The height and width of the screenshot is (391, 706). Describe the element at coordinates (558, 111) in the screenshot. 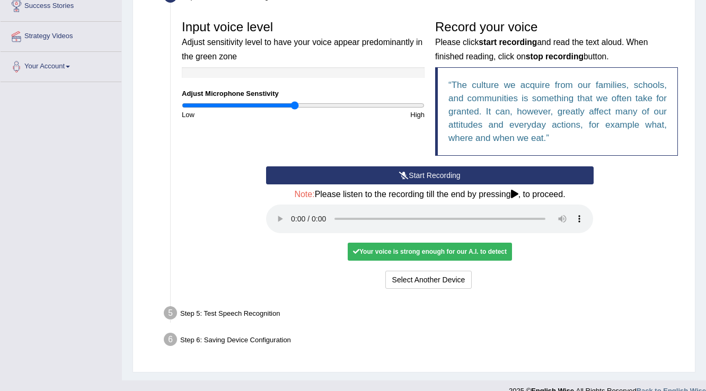

I see `q: The culture we acquire from our families, schools, and communities is something that we often tak...` at that location.